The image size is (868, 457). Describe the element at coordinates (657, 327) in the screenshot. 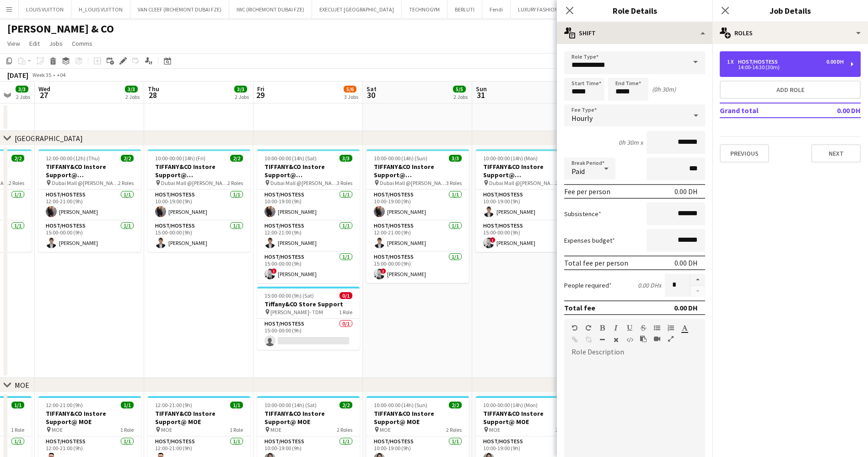

I see `button: Unordered List` at that location.